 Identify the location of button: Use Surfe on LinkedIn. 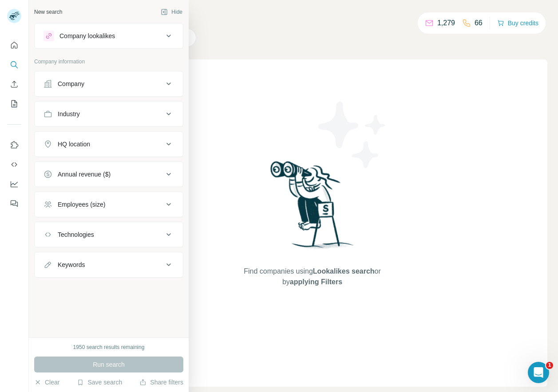
(14, 145).